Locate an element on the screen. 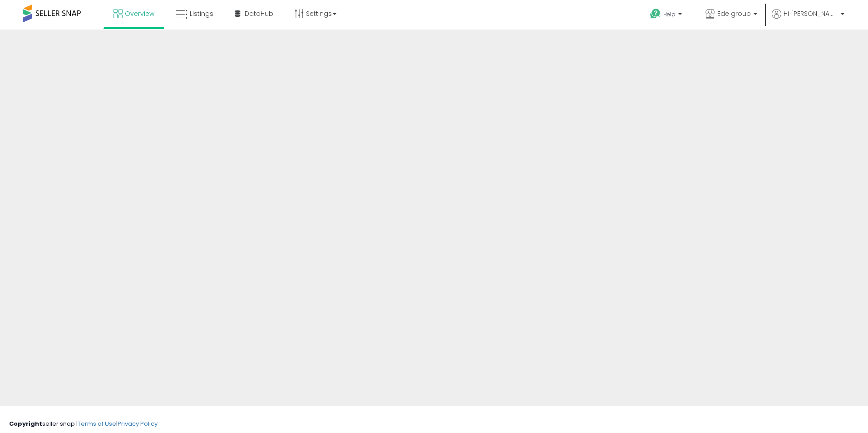 The width and height of the screenshot is (868, 433). span: DataHub is located at coordinates (259, 13).